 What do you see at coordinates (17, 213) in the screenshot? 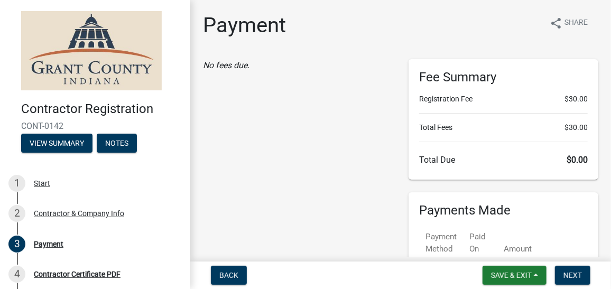
I see `div: 2` at bounding box center [17, 213].